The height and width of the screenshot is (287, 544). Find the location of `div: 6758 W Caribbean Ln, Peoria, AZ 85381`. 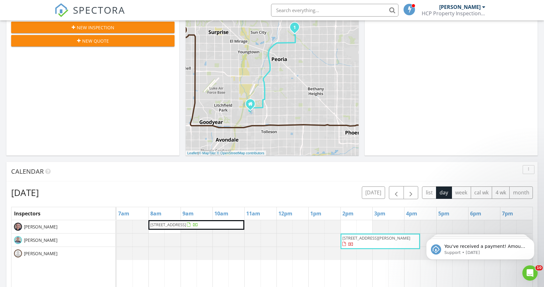

div: 6758 W Caribbean Ln, Peoria, AZ 85381 is located at coordinates (297, 29).